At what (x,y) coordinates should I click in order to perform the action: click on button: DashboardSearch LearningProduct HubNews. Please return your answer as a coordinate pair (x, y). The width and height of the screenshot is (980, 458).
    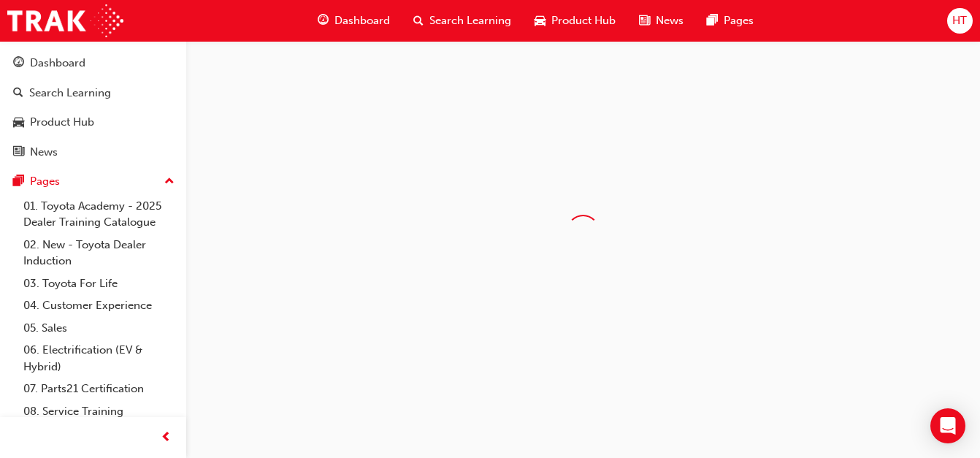
    Looking at the image, I should click on (93, 108).